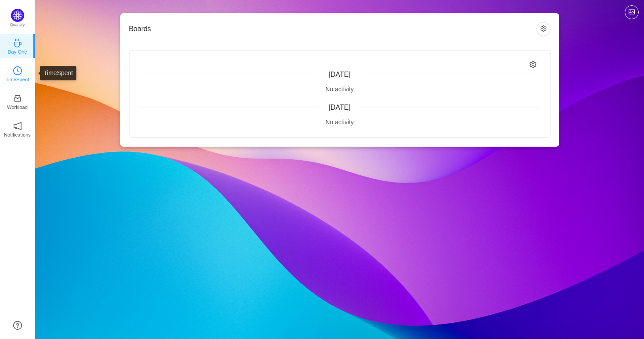 Image resolution: width=644 pixels, height=339 pixels. What do you see at coordinates (17, 52) in the screenshot?
I see `p: Day One` at bounding box center [17, 52].